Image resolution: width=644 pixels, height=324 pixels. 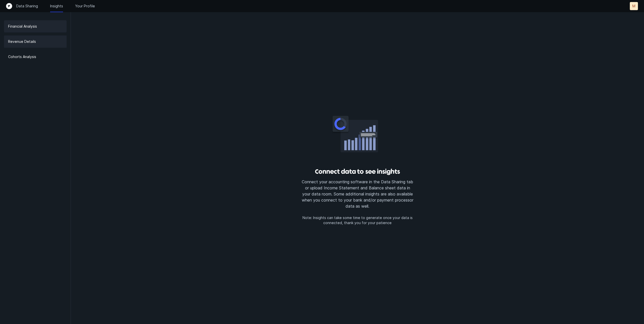 I want to click on a: Revenue Details, so click(x=35, y=42).